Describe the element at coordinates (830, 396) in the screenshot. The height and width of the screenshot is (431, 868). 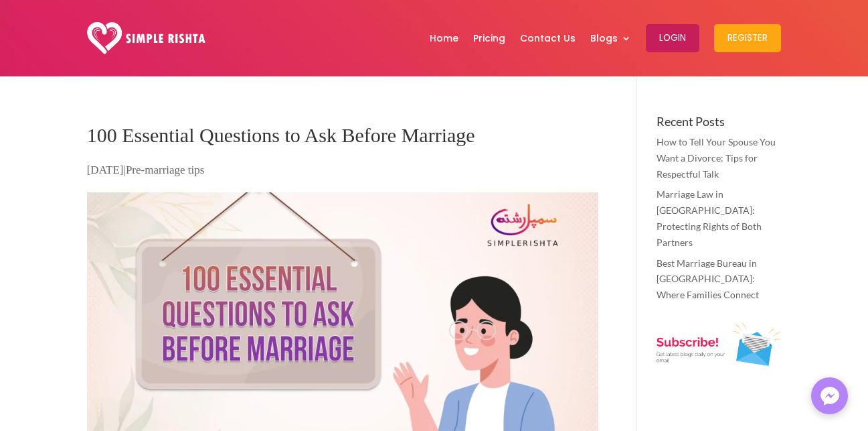
I see `img: Messenger` at that location.